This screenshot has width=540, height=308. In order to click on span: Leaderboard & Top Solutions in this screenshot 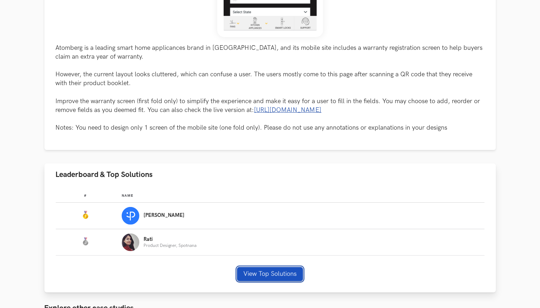, I will do `click(104, 174)`.